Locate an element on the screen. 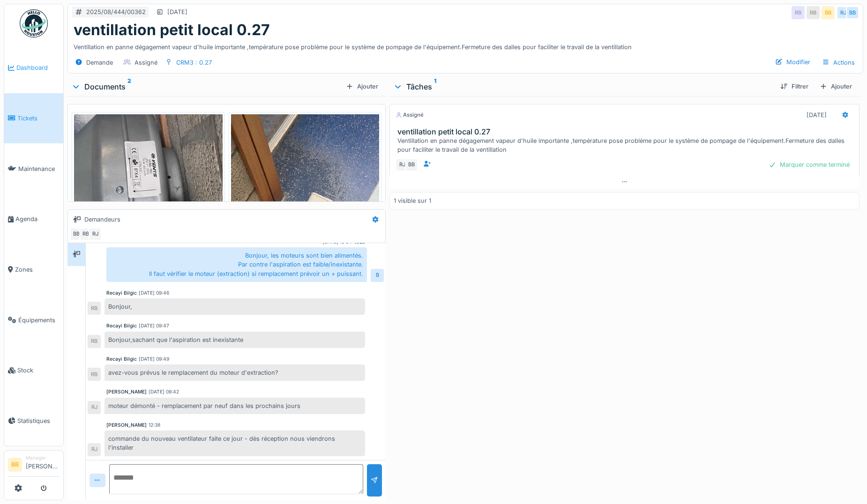  a: Maintenance is located at coordinates (34, 169).